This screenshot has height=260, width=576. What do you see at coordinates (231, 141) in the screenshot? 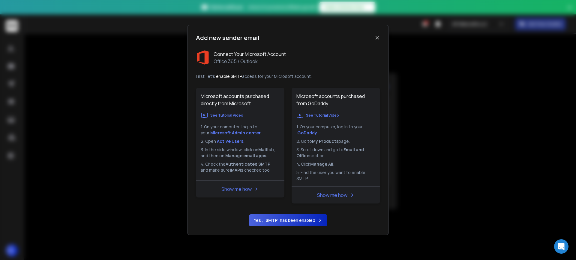
I see `a: Active Users.` at bounding box center [231, 141].